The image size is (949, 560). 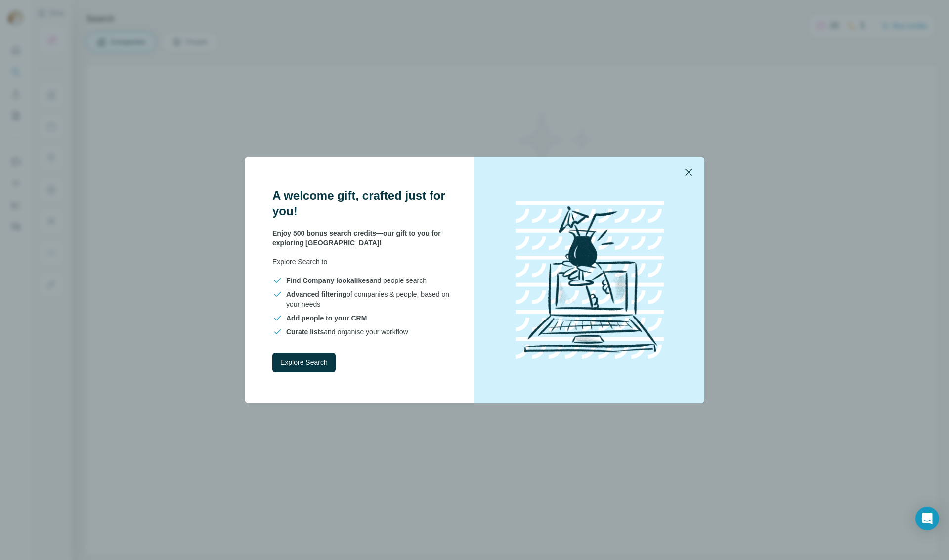 What do you see at coordinates (326, 318) in the screenshot?
I see `span: Add people to your CRM` at bounding box center [326, 318].